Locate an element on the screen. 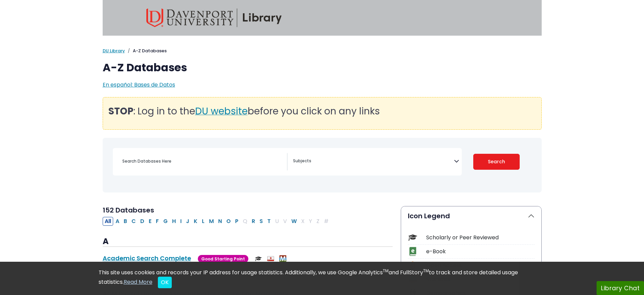 The width and height of the screenshot is (644, 295). button: All is located at coordinates (108, 221).